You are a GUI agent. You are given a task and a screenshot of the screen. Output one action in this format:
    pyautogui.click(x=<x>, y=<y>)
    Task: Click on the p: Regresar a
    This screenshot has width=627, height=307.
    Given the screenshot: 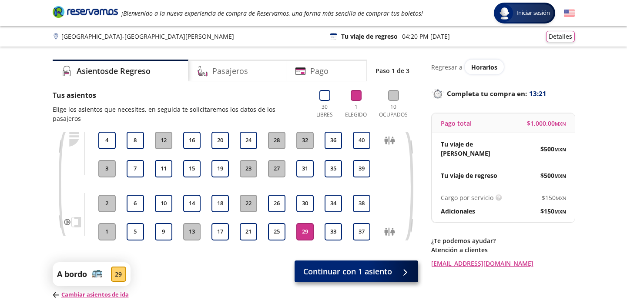 What is the action you would take?
    pyautogui.click(x=447, y=67)
    